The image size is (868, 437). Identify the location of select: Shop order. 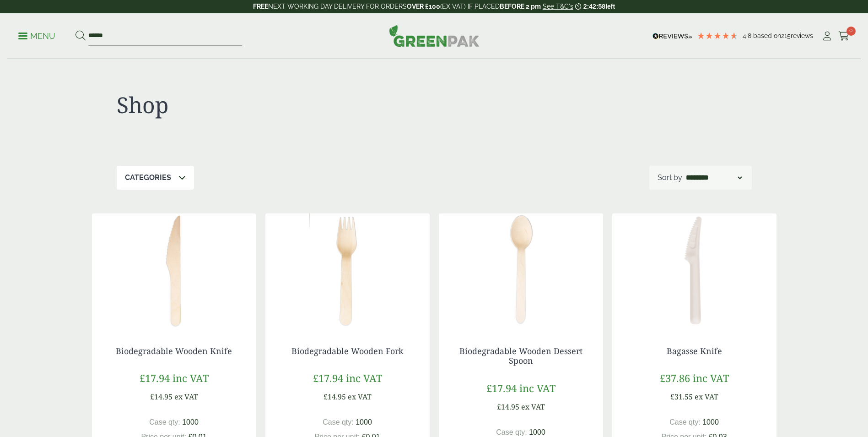
(714, 178).